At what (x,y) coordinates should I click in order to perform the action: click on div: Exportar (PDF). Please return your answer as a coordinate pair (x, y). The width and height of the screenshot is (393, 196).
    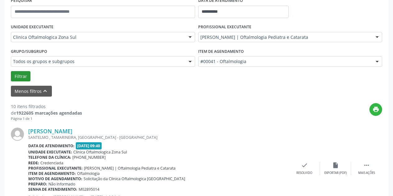
    Looking at the image, I should click on (335, 173).